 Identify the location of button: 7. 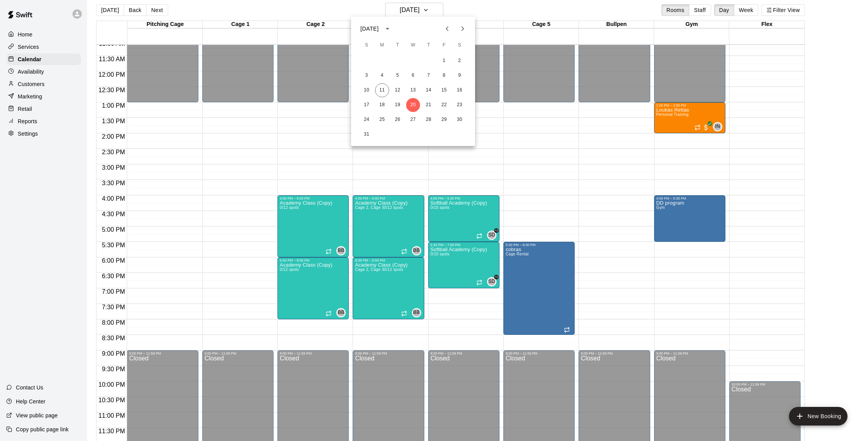
(429, 75).